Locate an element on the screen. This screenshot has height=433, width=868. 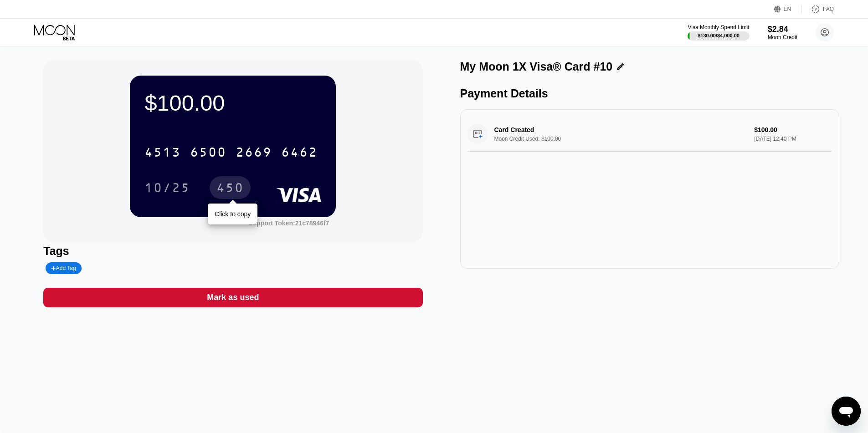
div: Click to copy is located at coordinates (232, 214).